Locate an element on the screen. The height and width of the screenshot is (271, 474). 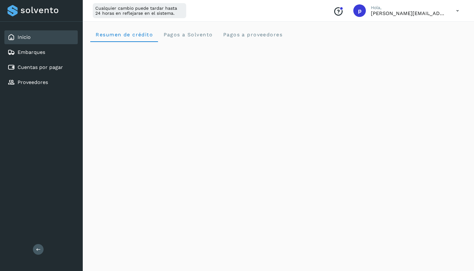
div: Cuentas por pagar is located at coordinates (41, 67).